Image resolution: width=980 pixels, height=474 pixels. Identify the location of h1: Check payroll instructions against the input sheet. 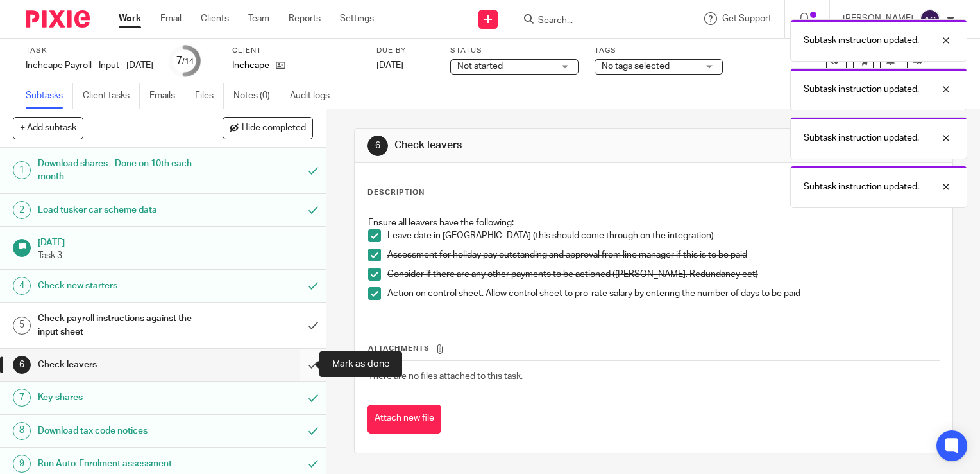
(121, 325).